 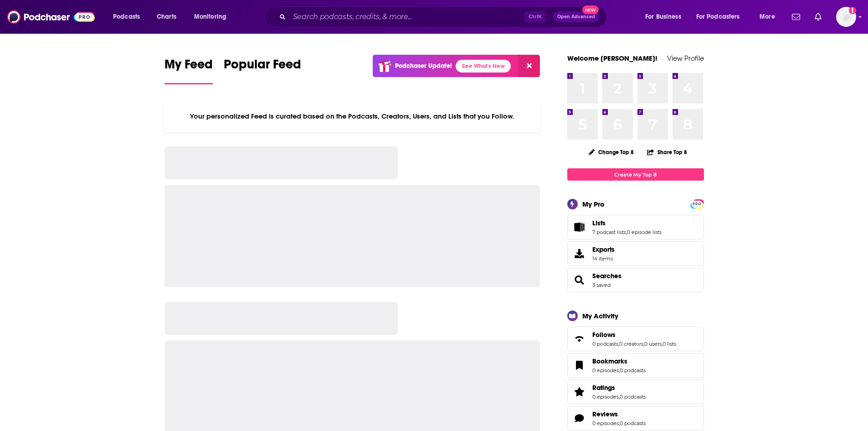 What do you see at coordinates (644, 232) in the screenshot?
I see `a: 0 episode lists` at bounding box center [644, 232].